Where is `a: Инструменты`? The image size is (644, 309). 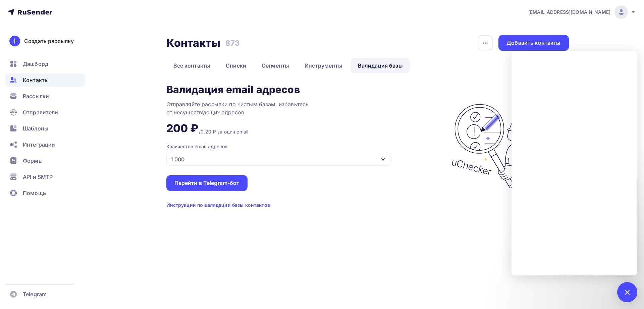
a: Инструменты is located at coordinates (323, 66).